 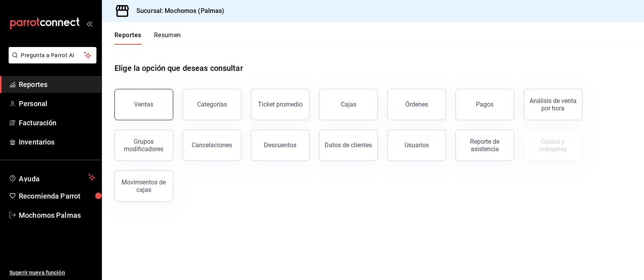 What do you see at coordinates (348, 145) in the screenshot?
I see `div: Datos de clientes` at bounding box center [348, 145].